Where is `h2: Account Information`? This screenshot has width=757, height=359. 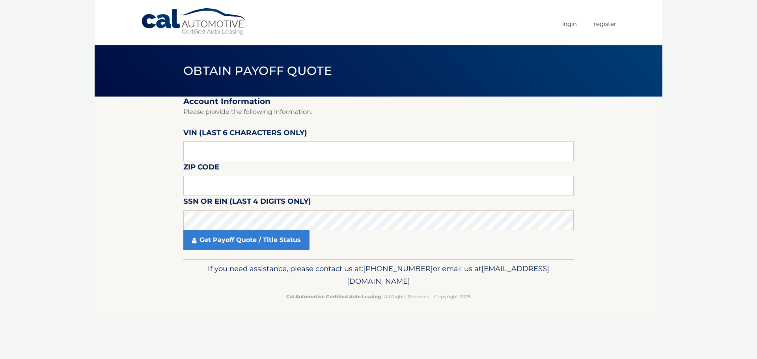 h2: Account Information is located at coordinates (379, 101).